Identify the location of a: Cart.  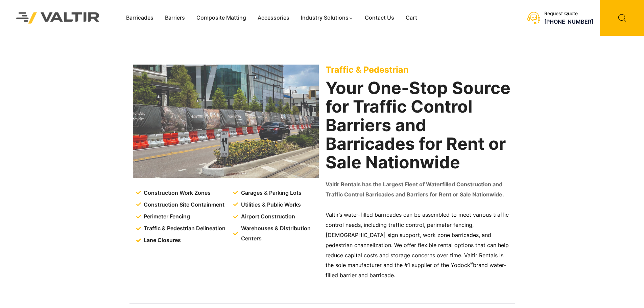
(411, 18).